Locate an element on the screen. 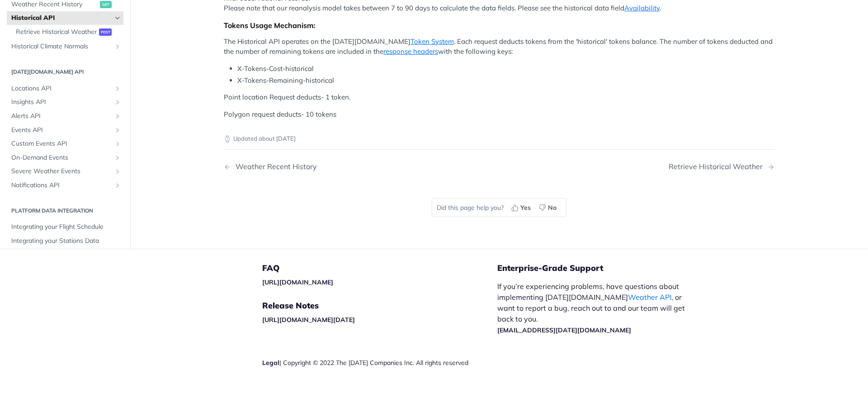 The height and width of the screenshot is (412, 868). button: Show subpages for Severe Weather Events is located at coordinates (117, 172).